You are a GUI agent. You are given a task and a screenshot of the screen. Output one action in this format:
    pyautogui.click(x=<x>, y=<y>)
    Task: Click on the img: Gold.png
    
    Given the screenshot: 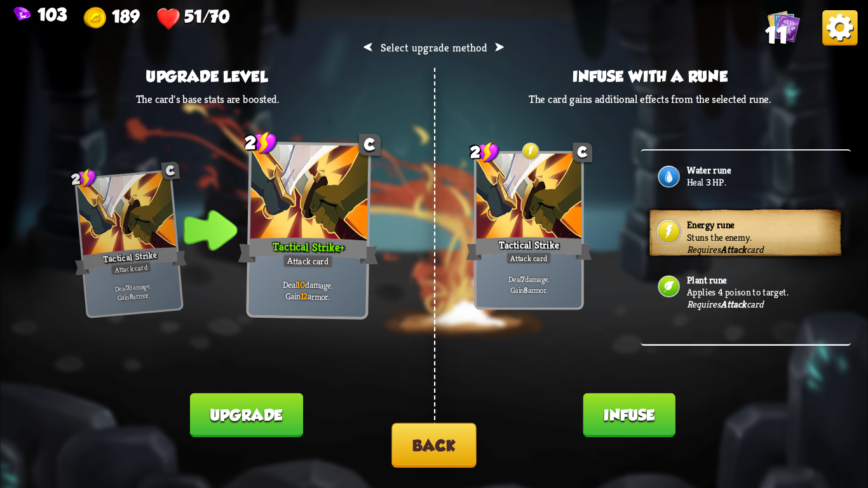 What is the action you would take?
    pyautogui.click(x=96, y=18)
    